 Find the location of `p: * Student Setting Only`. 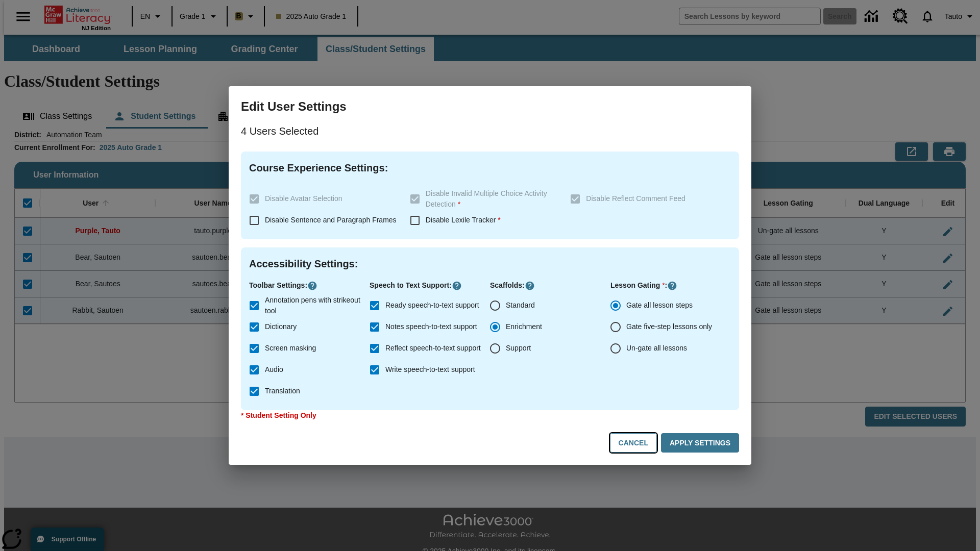

p: * Student Setting Only is located at coordinates (490, 415).